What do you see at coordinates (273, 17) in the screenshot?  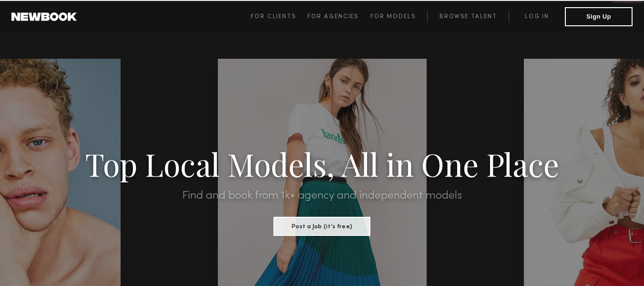 I see `span: For Clients` at bounding box center [273, 17].